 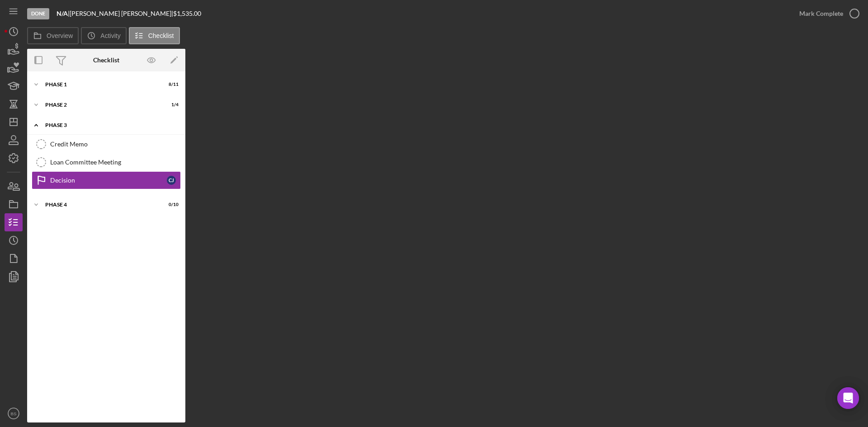 I want to click on div: Checklist, so click(x=106, y=60).